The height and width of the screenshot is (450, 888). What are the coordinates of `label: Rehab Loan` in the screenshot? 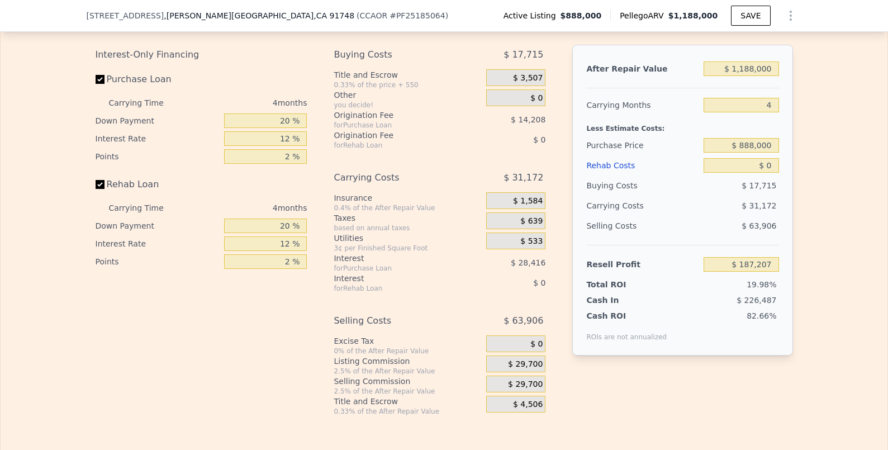 It's located at (158, 184).